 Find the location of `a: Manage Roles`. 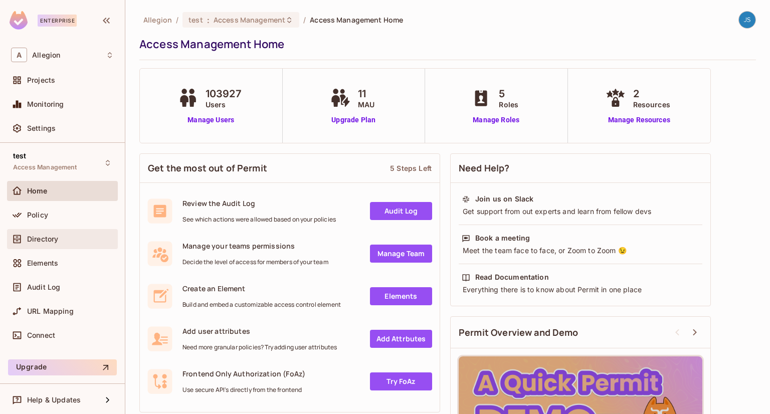

a: Manage Roles is located at coordinates (496, 120).